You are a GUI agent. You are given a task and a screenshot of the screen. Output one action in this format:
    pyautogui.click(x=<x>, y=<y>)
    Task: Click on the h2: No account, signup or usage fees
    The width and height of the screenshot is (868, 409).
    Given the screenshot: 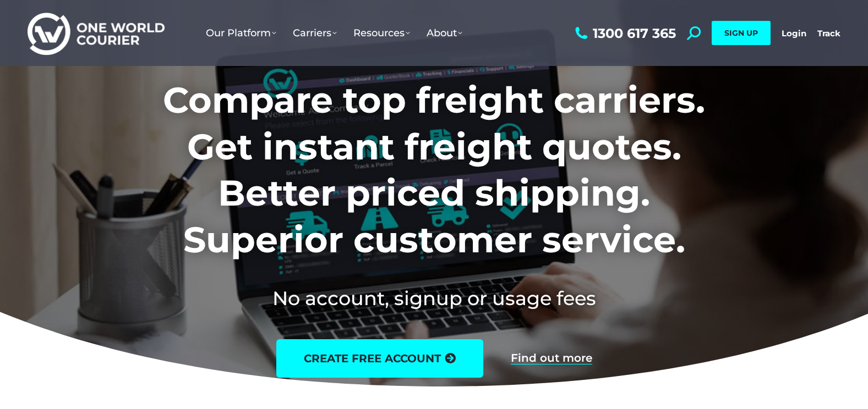 What is the action you would take?
    pyautogui.click(x=433, y=298)
    